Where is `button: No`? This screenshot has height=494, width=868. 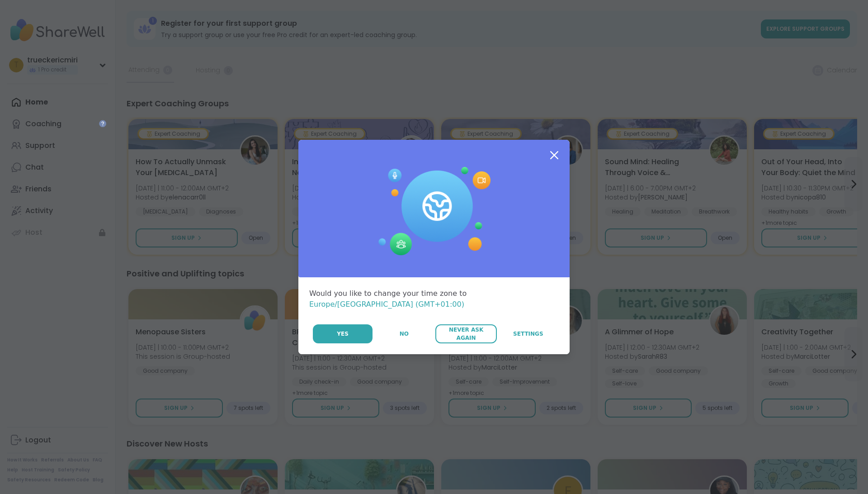
button: No is located at coordinates (404, 334).